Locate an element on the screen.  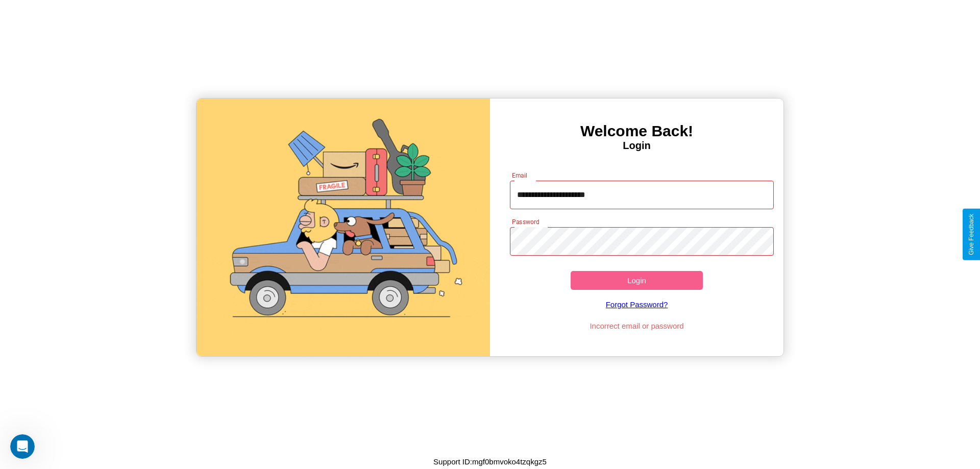
img: gif is located at coordinates (343, 227).